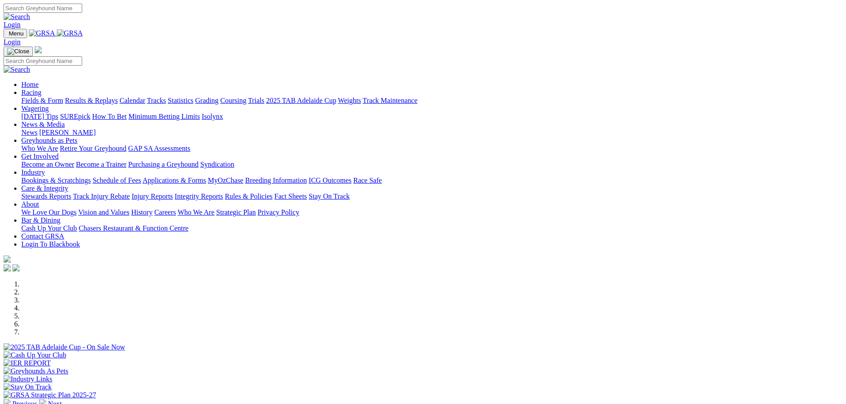 The width and height of the screenshot is (846, 404). What do you see at coordinates (132, 100) in the screenshot?
I see `a: Calendar` at bounding box center [132, 100].